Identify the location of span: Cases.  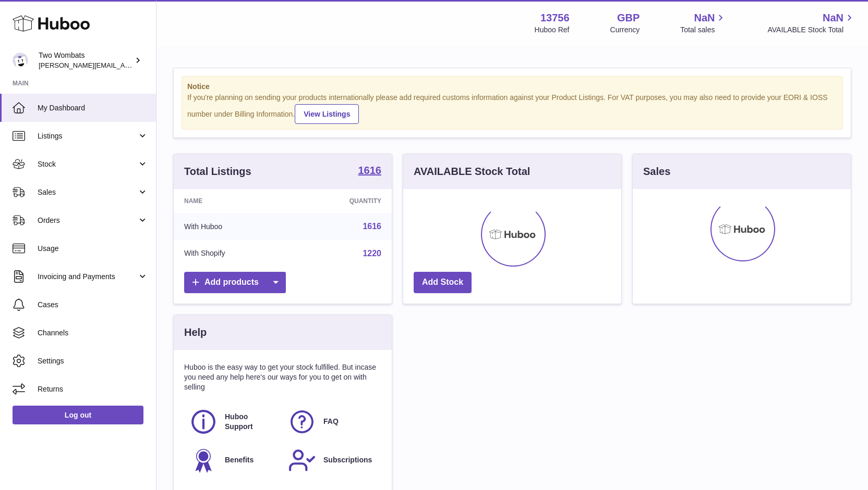
(93, 305).